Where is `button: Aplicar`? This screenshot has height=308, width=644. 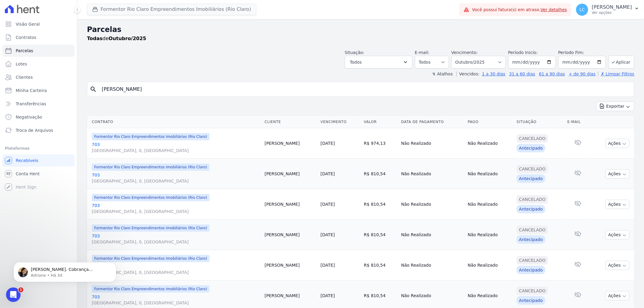 button: Aplicar is located at coordinates (621, 62).